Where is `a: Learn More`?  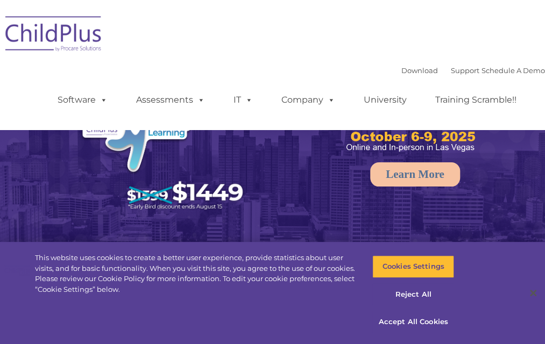
a: Learn More is located at coordinates (415, 174).